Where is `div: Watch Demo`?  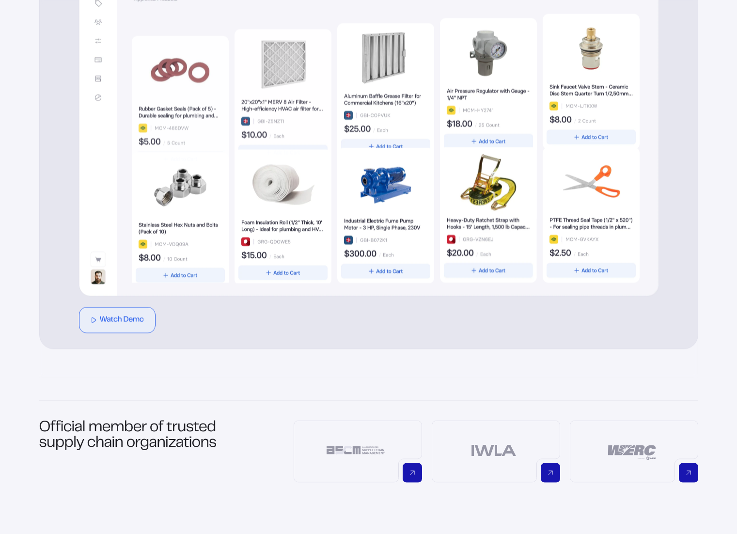
div: Watch Demo is located at coordinates (122, 320).